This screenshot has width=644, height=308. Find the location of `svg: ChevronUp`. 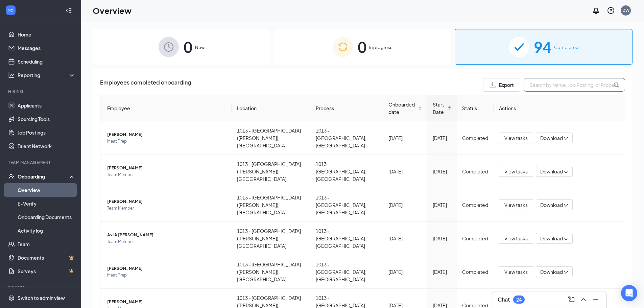

svg: ChevronUp is located at coordinates (583, 300).